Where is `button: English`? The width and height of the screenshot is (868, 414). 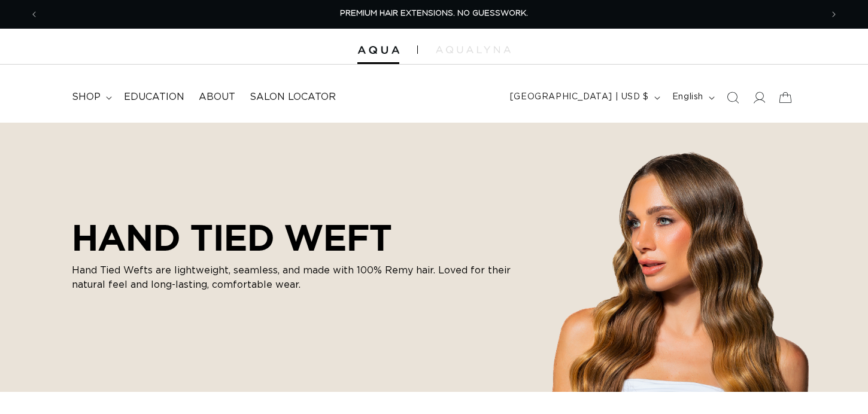 button: English is located at coordinates (692, 97).